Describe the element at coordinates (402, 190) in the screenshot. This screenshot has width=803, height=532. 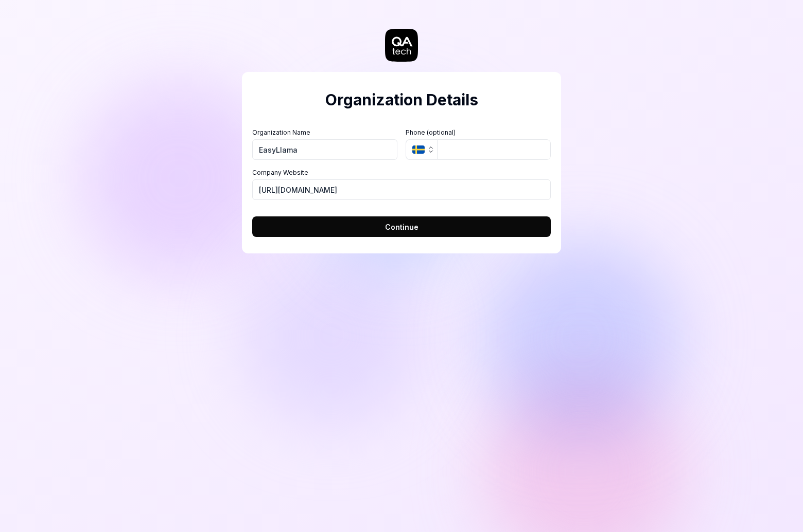
I see `input: https://` at that location.